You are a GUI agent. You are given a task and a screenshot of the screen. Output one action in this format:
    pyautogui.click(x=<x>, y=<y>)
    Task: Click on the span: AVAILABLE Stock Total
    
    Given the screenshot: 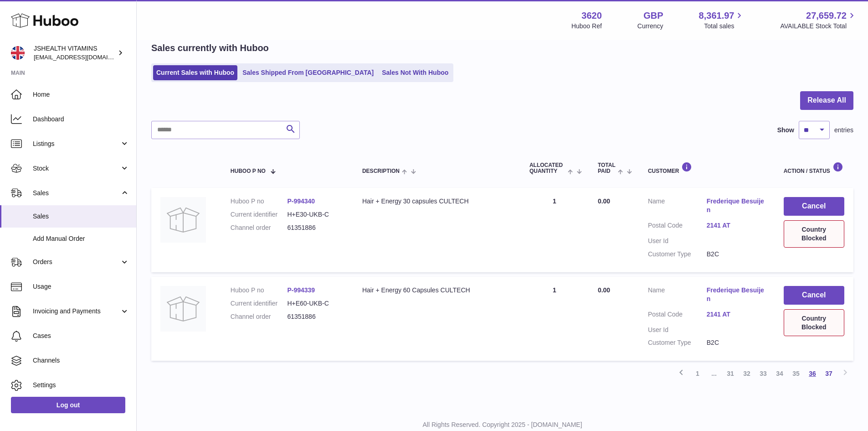 What is the action you would take?
    pyautogui.click(x=819, y=26)
    